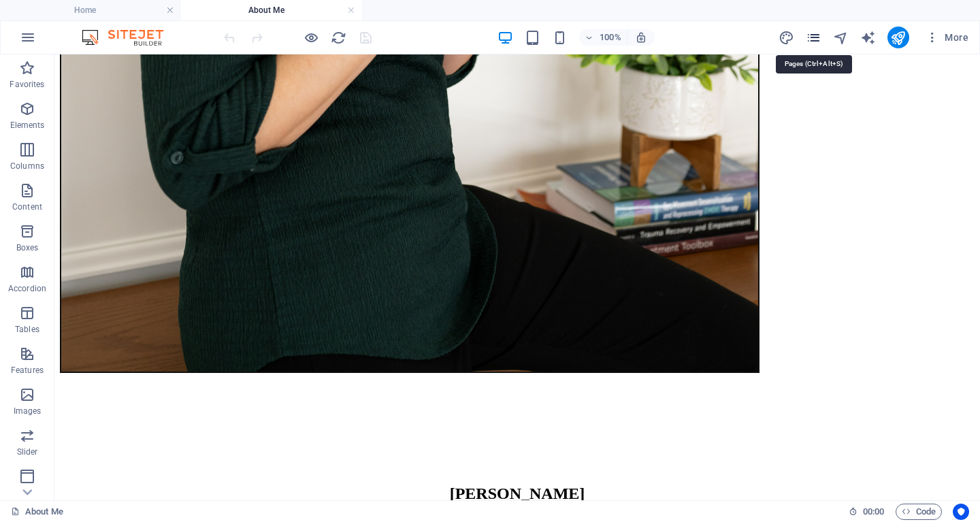 Image resolution: width=980 pixels, height=522 pixels. Describe the element at coordinates (919, 512) in the screenshot. I see `span: Code` at that location.